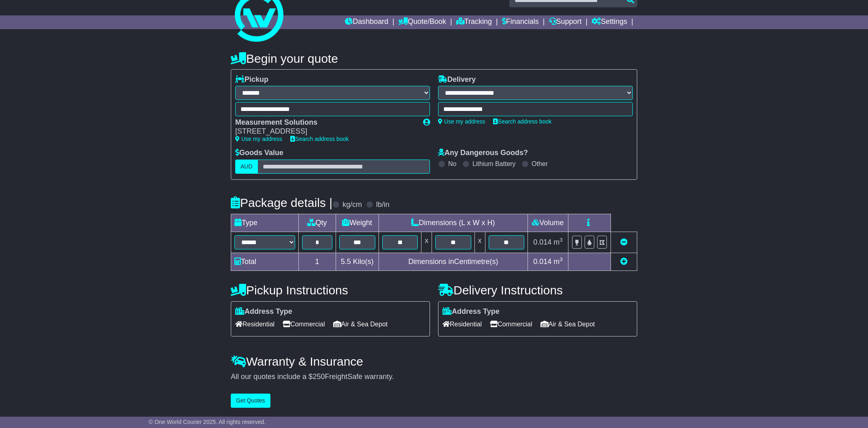 Image resolution: width=868 pixels, height=428 pixels. What do you see at coordinates (609, 22) in the screenshot?
I see `a: Settings` at bounding box center [609, 22].